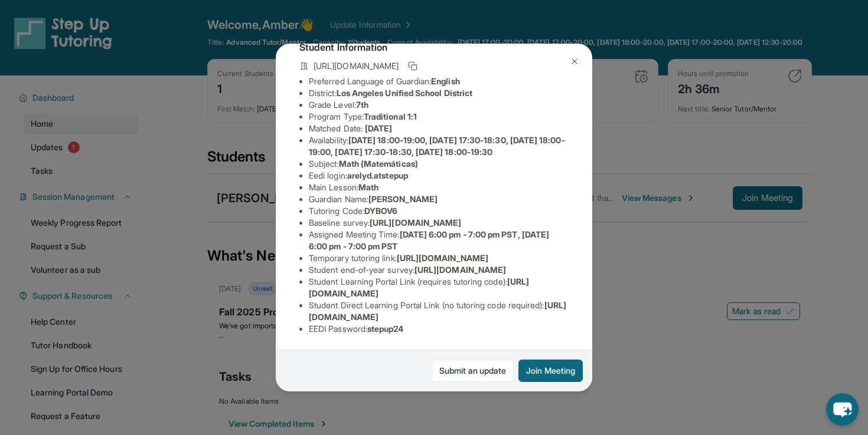 The height and width of the screenshot is (435, 868). What do you see at coordinates (574, 62) in the screenshot?
I see `img: Close Icon` at bounding box center [574, 62].